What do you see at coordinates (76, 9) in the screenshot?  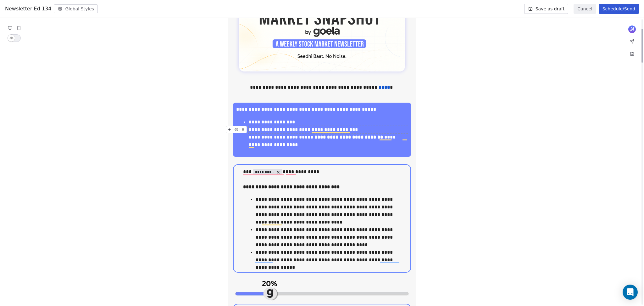 I see `button: Global Styles` at bounding box center [76, 9].